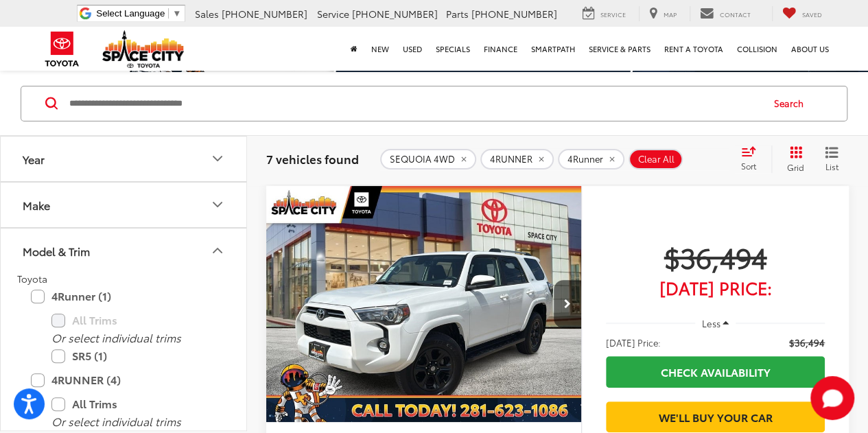  I want to click on button: remove SEQUOIA%204WD, so click(428, 159).